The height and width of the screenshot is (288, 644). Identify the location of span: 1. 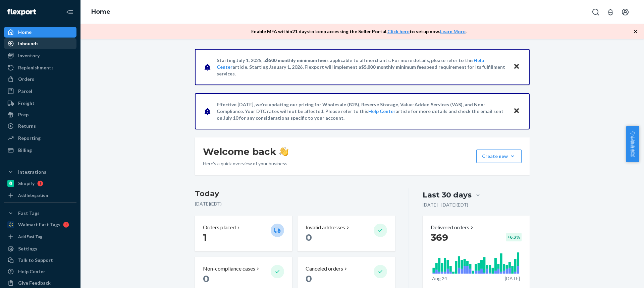
(205, 237).